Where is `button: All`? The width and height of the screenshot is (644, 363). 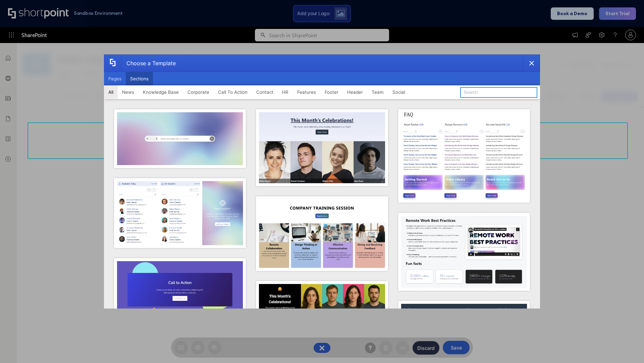
button: All is located at coordinates (111, 92).